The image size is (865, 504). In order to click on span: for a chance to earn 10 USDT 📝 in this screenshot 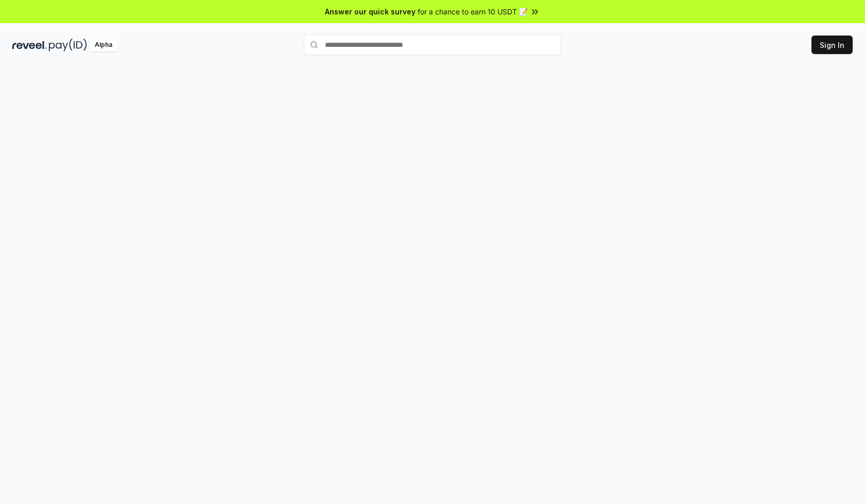, I will do `click(473, 12)`.